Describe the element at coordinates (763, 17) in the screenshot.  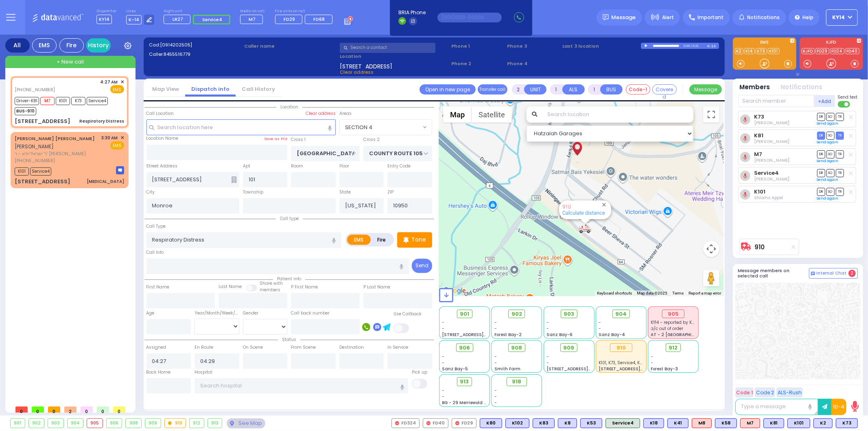
I see `span: Notifications` at that location.